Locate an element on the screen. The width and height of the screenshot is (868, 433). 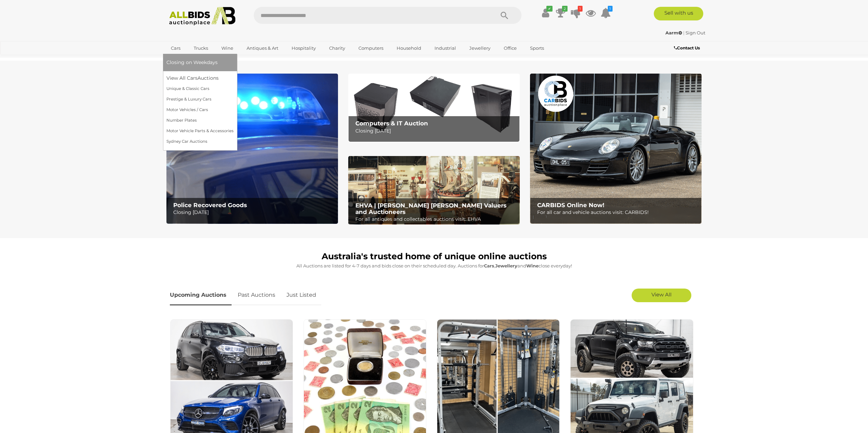
a: Industrial is located at coordinates (445, 48).